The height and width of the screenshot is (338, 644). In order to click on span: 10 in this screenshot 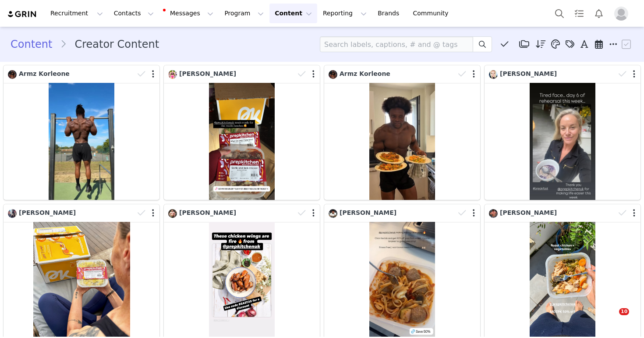, I will do `click(624, 312)`.